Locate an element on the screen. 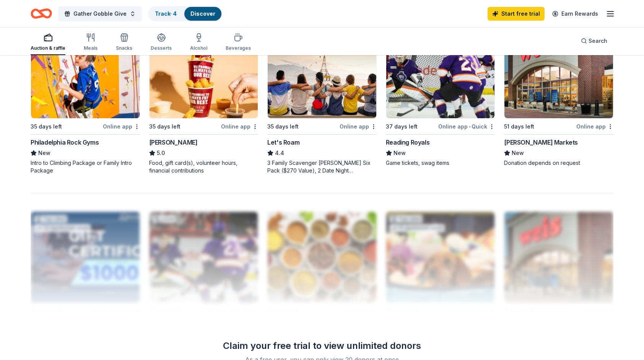  span: Gather Gobble Give is located at coordinates (100, 14).